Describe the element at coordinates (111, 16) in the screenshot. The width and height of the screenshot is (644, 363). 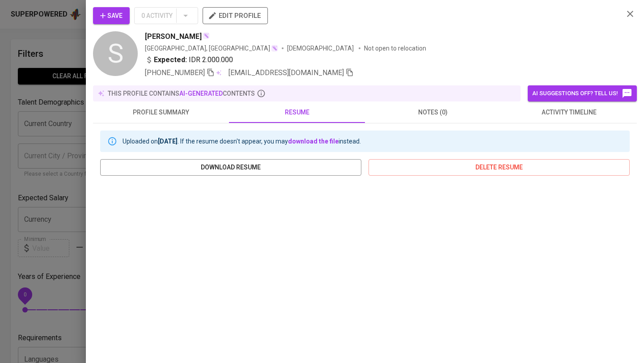
I see `button: Save` at that location.